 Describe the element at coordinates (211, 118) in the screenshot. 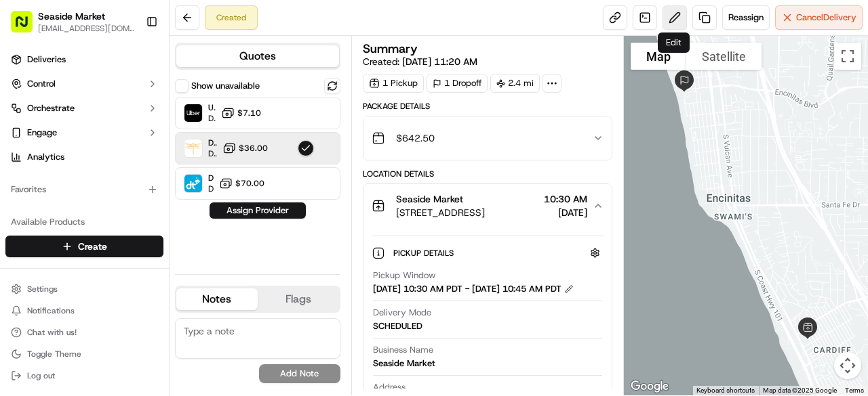

I see `span: Dropoff ETA 17 days` at that location.